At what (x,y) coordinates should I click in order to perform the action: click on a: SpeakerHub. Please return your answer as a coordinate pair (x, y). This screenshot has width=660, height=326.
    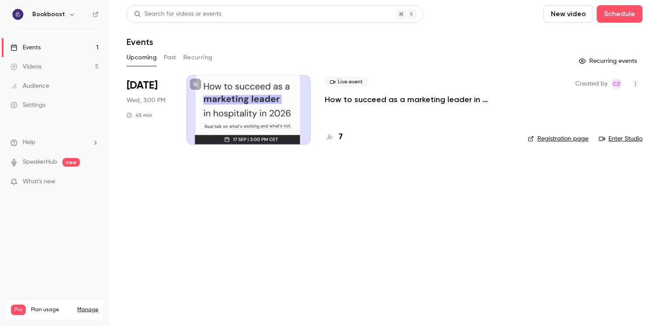
    Looking at the image, I should click on (40, 162).